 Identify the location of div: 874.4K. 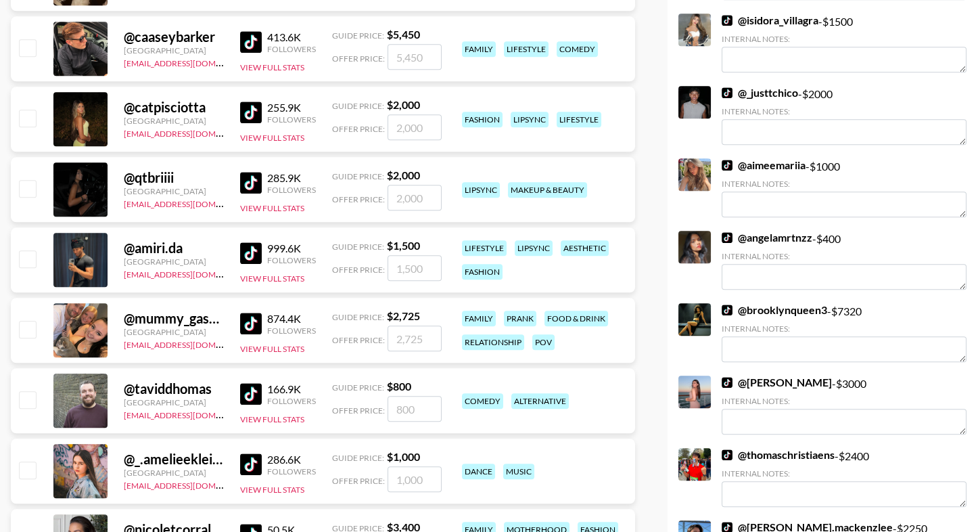
(291, 319).